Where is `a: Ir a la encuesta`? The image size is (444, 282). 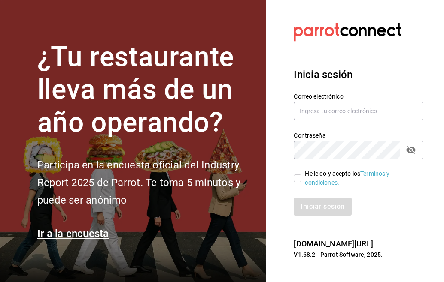
a: Ir a la encuesta is located at coordinates (73, 234).